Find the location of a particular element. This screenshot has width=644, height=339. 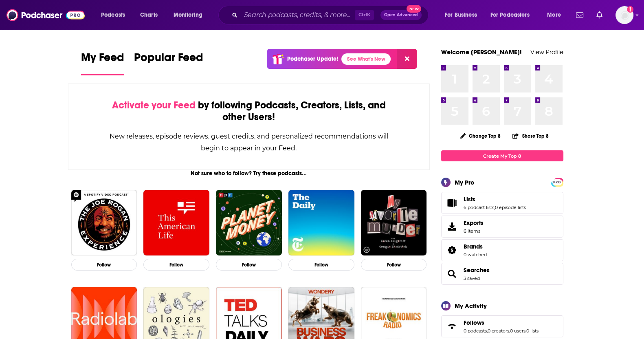

a: PRO is located at coordinates (557, 182).